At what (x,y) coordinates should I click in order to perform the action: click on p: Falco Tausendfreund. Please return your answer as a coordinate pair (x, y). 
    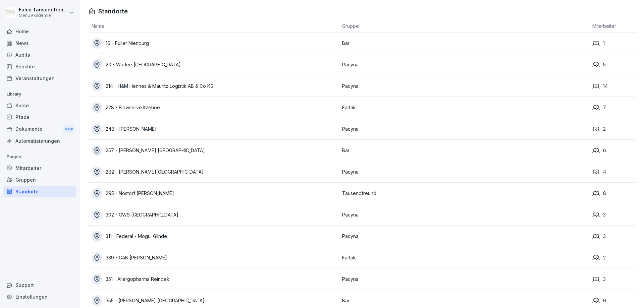
    Looking at the image, I should click on (44, 10).